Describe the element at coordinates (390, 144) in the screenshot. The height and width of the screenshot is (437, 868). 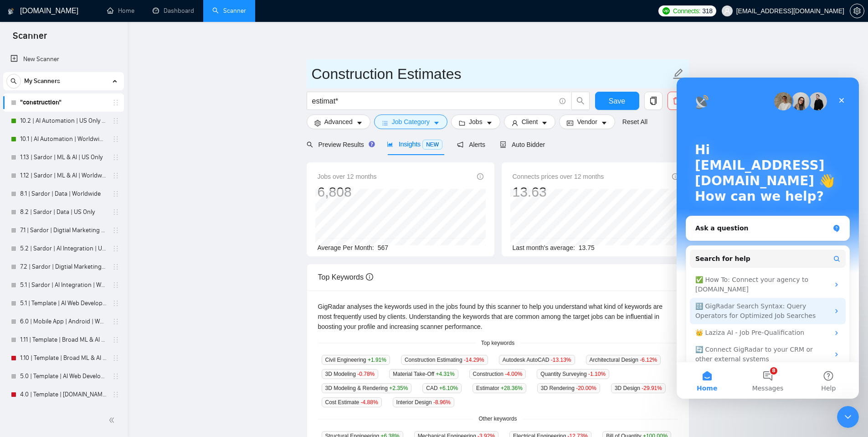
I see `span: area-chart` at that location.